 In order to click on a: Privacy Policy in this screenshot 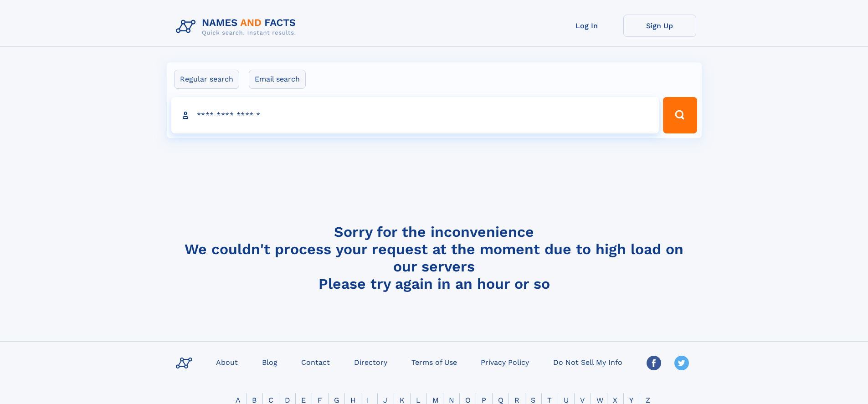, I will do `click(505, 362)`.